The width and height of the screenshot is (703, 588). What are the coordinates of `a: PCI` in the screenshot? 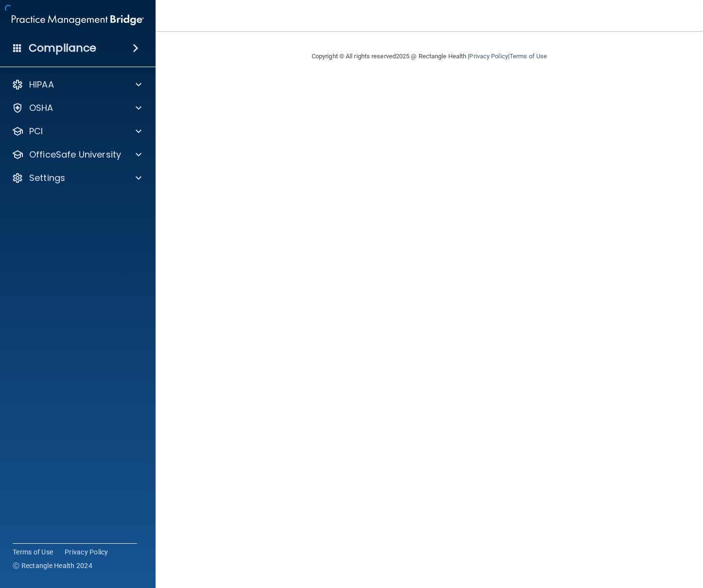 It's located at (76, 131).